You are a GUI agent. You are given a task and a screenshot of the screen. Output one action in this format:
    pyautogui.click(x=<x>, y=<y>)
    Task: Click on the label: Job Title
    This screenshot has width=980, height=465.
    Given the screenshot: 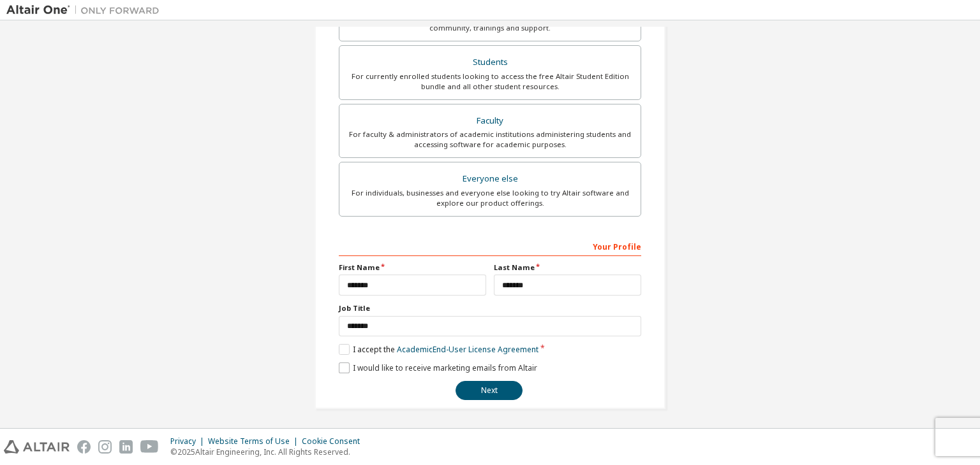 What is the action you would take?
    pyautogui.click(x=490, y=308)
    